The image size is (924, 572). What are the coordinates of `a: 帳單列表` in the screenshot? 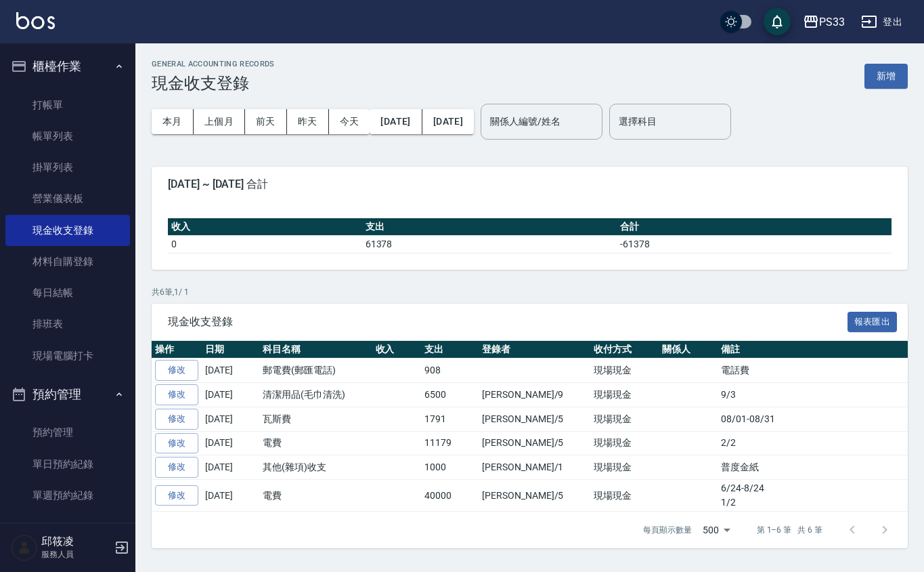 It's located at (68, 136).